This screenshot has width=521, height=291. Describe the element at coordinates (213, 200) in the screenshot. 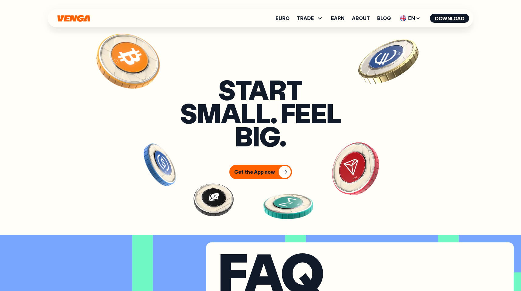

I see `img: ETH` at that location.